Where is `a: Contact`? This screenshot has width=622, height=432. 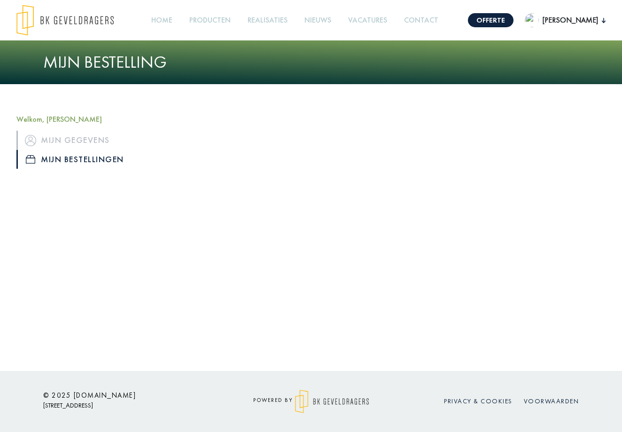 a: Contact is located at coordinates (421, 20).